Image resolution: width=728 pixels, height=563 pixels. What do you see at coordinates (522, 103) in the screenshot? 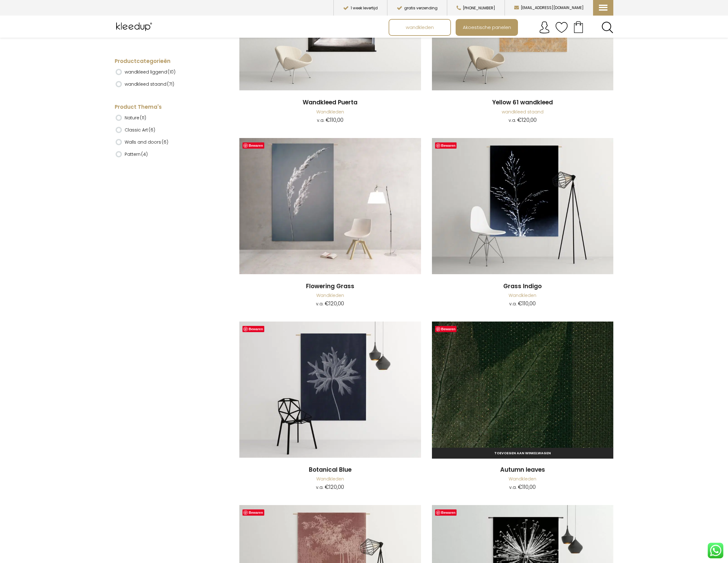
I see `a: Yellow 61 wandkleed` at bounding box center [522, 103].